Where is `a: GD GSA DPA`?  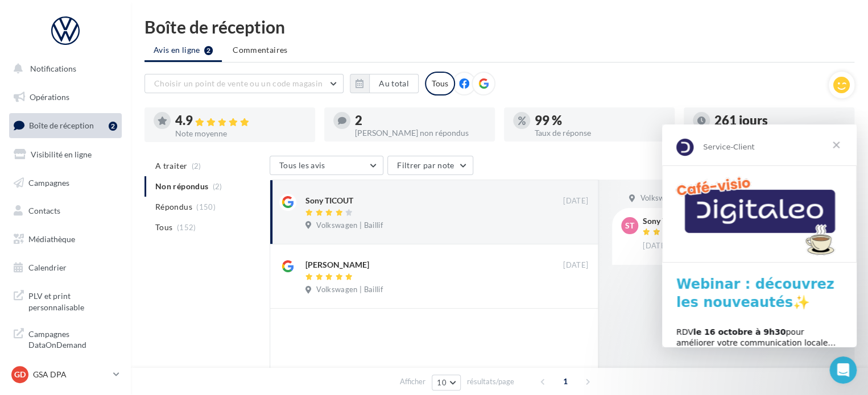
a: GD GSA DPA is located at coordinates (66, 375).